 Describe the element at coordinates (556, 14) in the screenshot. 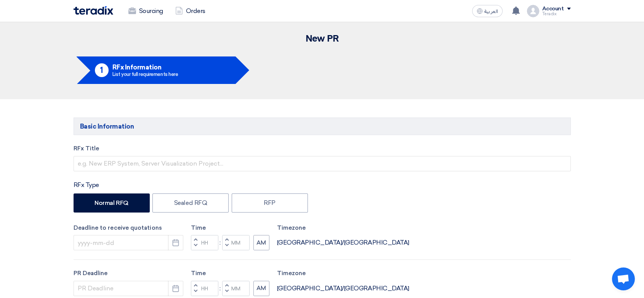

I see `div: Teradix` at that location.